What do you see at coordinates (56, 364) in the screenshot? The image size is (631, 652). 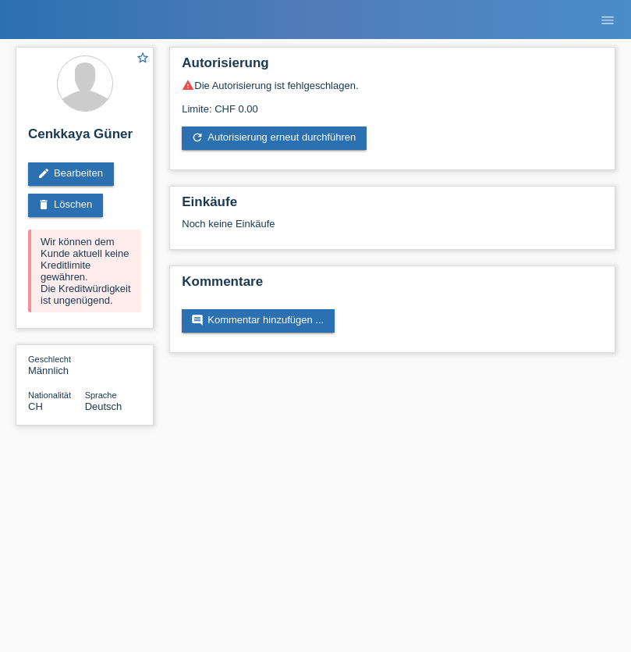 I see `div: Männlich` at bounding box center [56, 364].